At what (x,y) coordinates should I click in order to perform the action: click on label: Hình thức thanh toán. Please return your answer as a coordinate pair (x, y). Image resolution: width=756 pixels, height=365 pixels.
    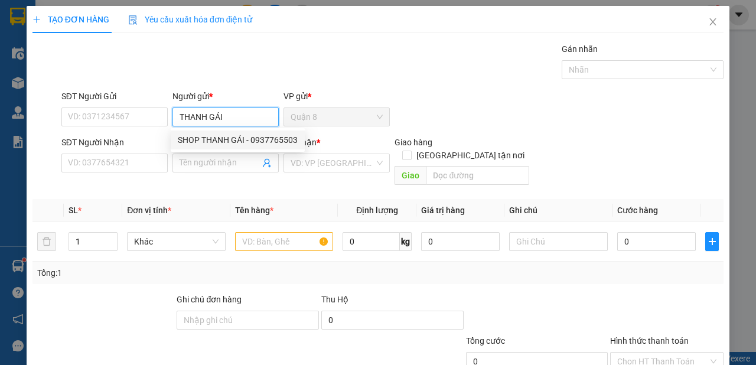
    Looking at the image, I should click on (649, 341).